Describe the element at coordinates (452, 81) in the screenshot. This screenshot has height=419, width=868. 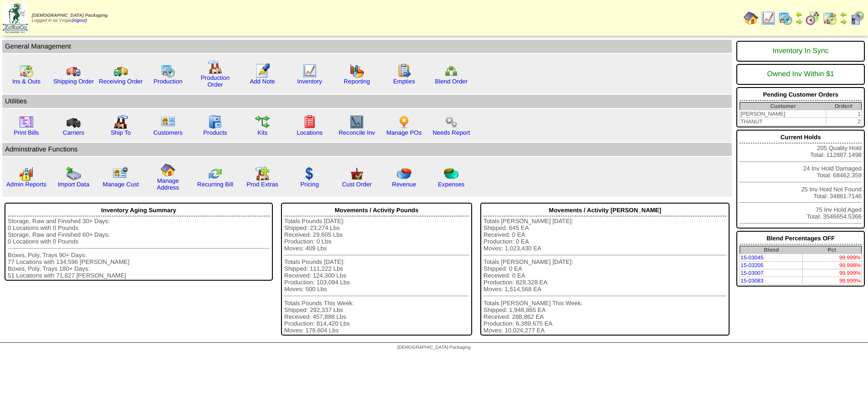
I see `a: Blend Order` at that location.